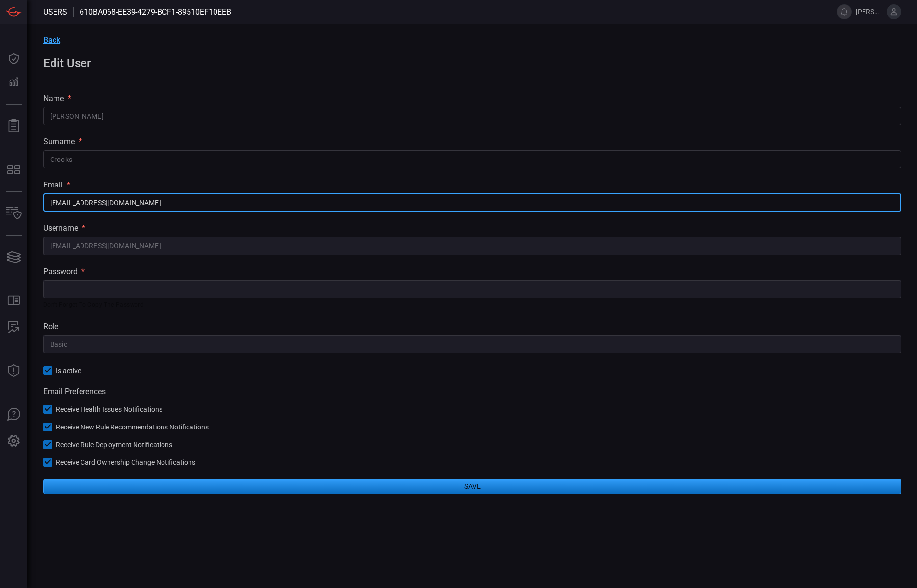 The height and width of the screenshot is (588, 917). Describe the element at coordinates (69, 370) in the screenshot. I see `span: Is active` at that location.